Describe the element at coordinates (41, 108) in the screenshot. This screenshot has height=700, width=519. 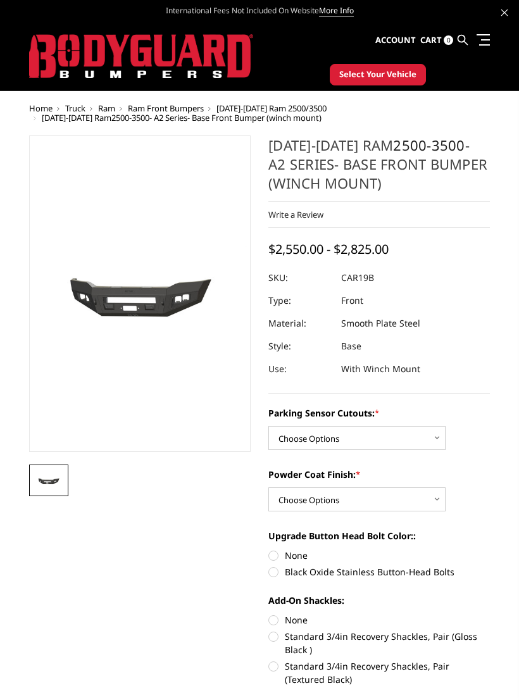
I see `a: Home` at that location.